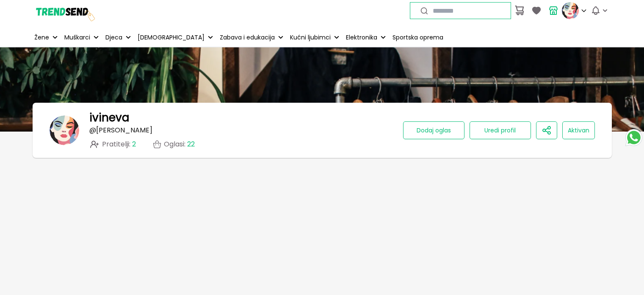  I want to click on button: Djeca, so click(118, 37).